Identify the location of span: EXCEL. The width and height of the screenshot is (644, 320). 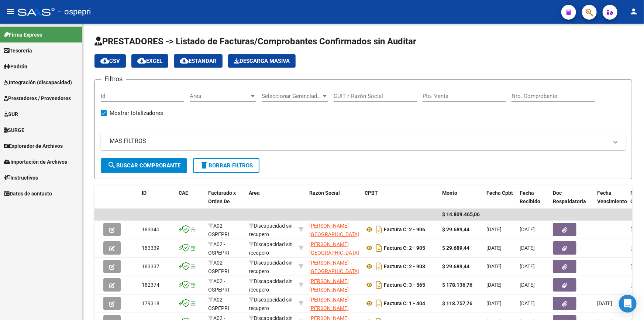
(150, 61).